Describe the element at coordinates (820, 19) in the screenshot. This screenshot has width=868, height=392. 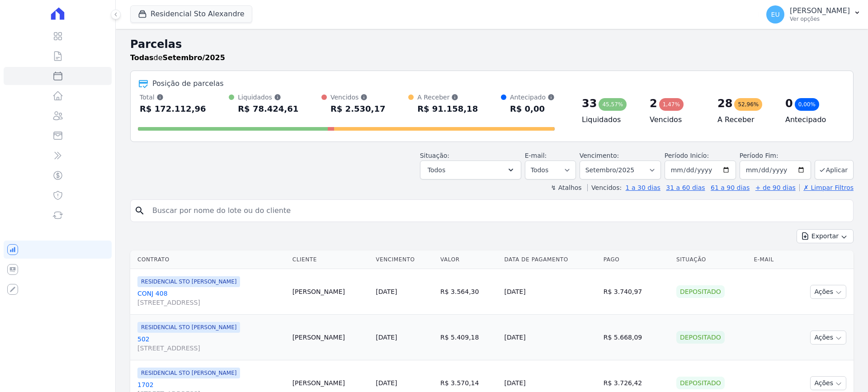
I see `p: Ver opções` at that location.